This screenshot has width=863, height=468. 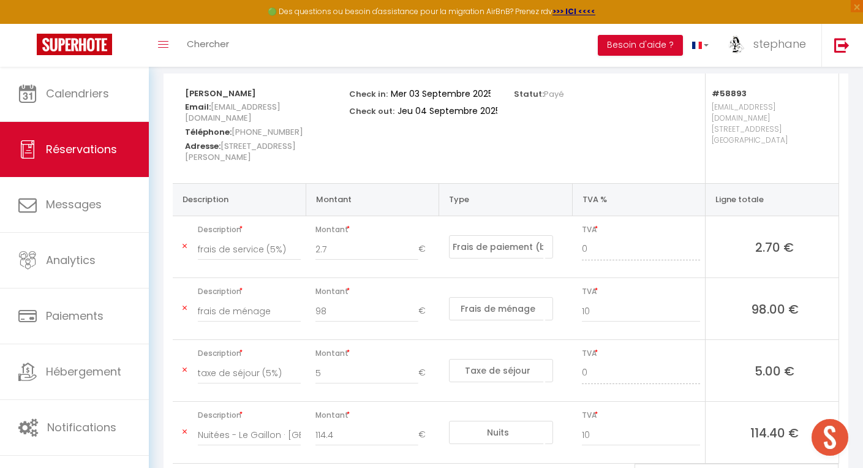 I want to click on span: Calendriers, so click(x=77, y=93).